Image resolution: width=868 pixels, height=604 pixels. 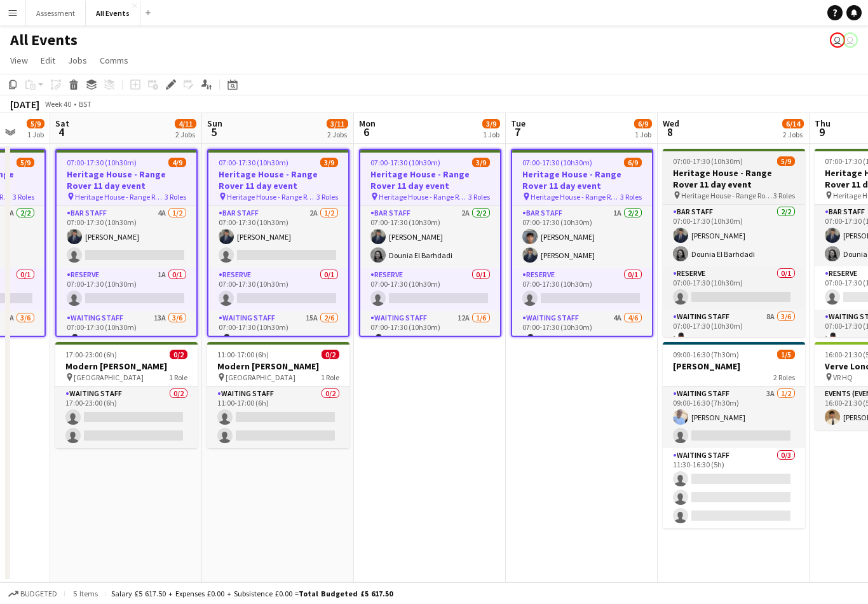 I want to click on span: Budgeted, so click(x=39, y=594).